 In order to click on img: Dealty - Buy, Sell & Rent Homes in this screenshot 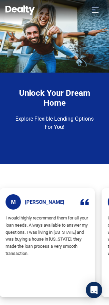, I will do `click(20, 10)`.